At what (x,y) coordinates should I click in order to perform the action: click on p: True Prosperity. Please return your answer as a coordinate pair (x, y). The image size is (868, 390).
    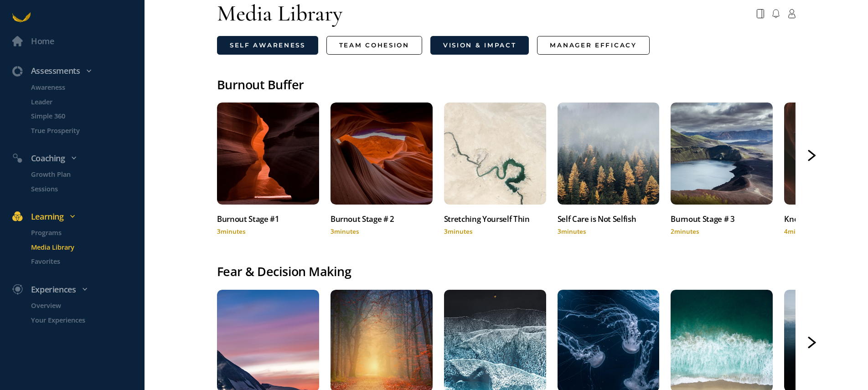
    Looking at the image, I should click on (87, 130).